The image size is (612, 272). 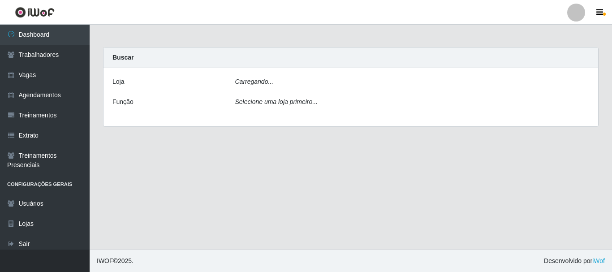 I want to click on a: iWof, so click(x=598, y=261).